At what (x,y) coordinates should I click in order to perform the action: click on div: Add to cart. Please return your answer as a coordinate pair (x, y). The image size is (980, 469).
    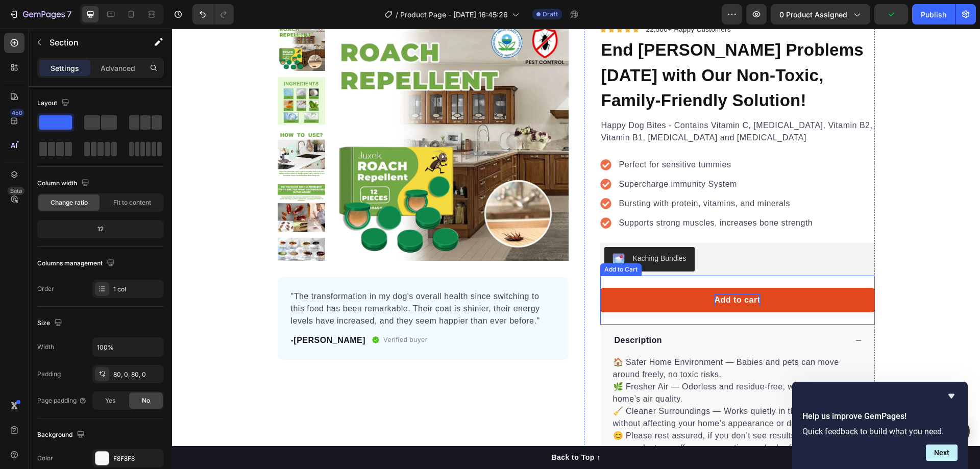
    Looking at the image, I should click on (565, 271).